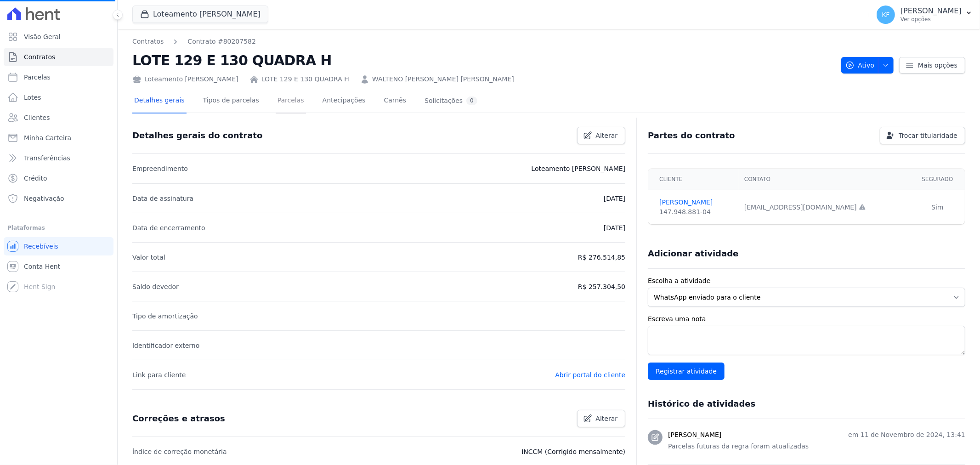  What do you see at coordinates (702, 404) in the screenshot?
I see `h3: Histórico de atividades` at bounding box center [702, 404].